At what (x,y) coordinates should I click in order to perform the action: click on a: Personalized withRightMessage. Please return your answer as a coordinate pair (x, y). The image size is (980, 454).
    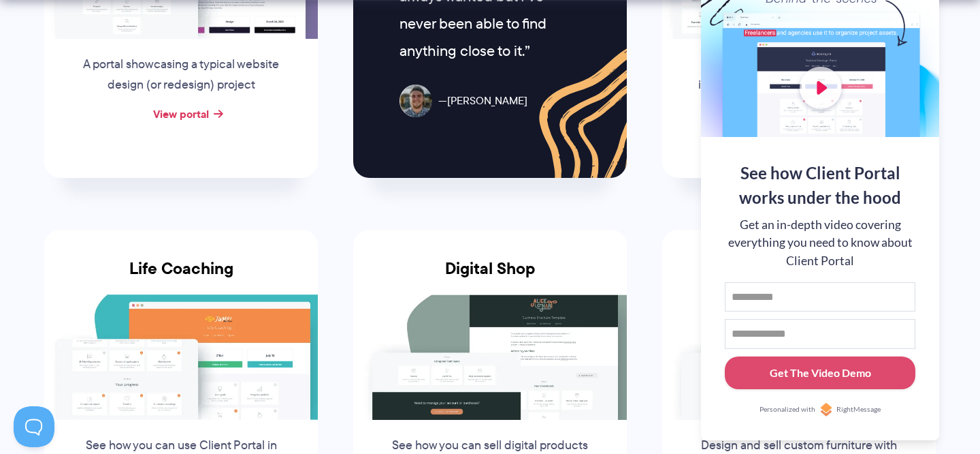
    Looking at the image, I should click on (820, 409).